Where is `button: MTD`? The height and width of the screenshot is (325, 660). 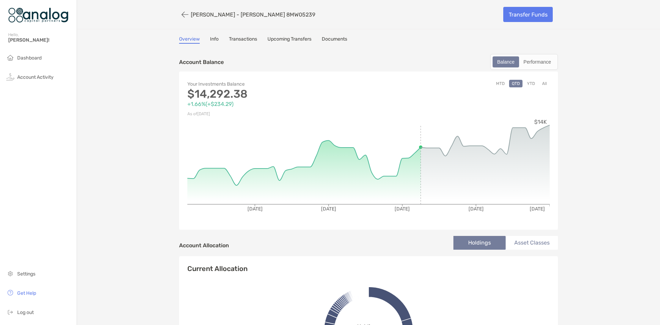
button: MTD is located at coordinates (500, 83).